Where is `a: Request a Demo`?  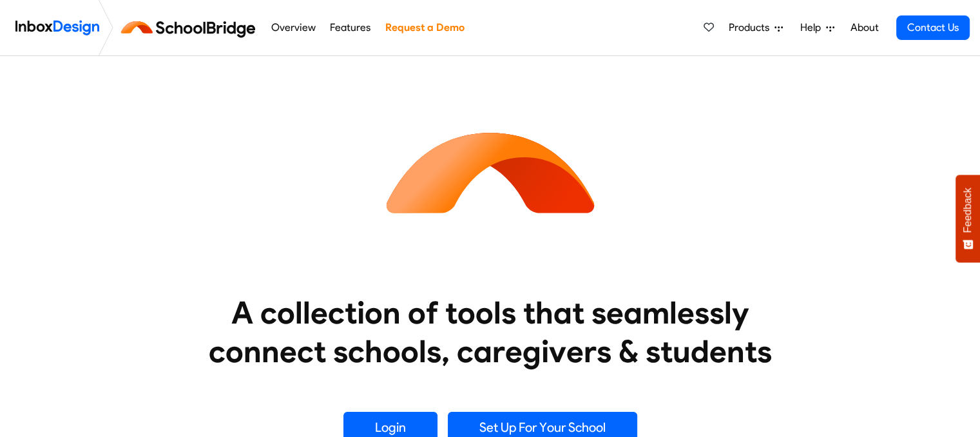 a: Request a Demo is located at coordinates (425, 27).